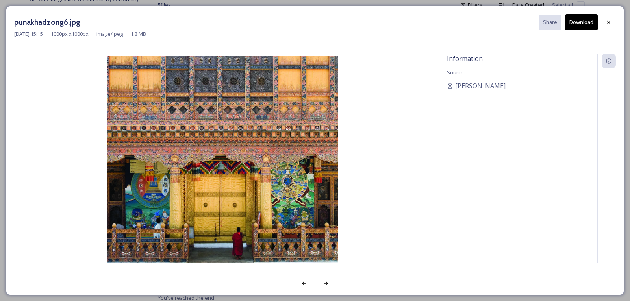  Describe the element at coordinates (222, 171) in the screenshot. I see `img: punakhadzong6.jpg` at that location.